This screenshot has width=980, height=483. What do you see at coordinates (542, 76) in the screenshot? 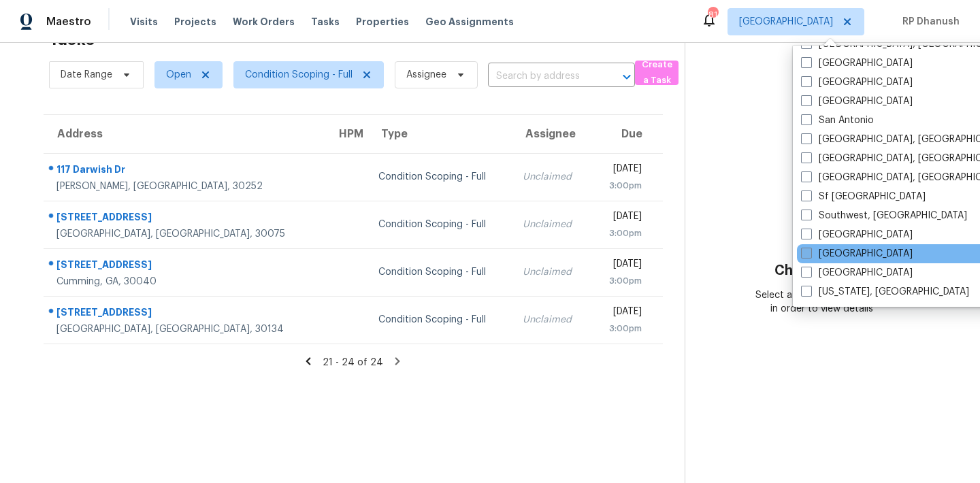
I see `input: Search by address` at bounding box center [542, 76].